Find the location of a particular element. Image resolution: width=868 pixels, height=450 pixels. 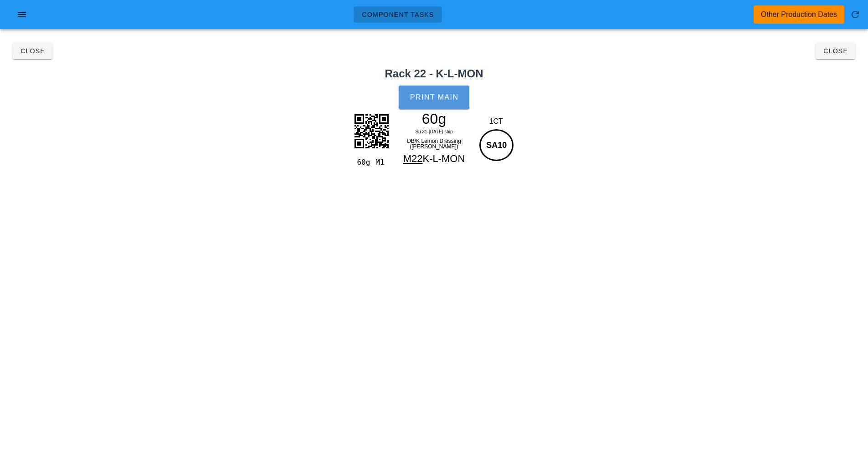

a: Component Tasks is located at coordinates (397, 15).